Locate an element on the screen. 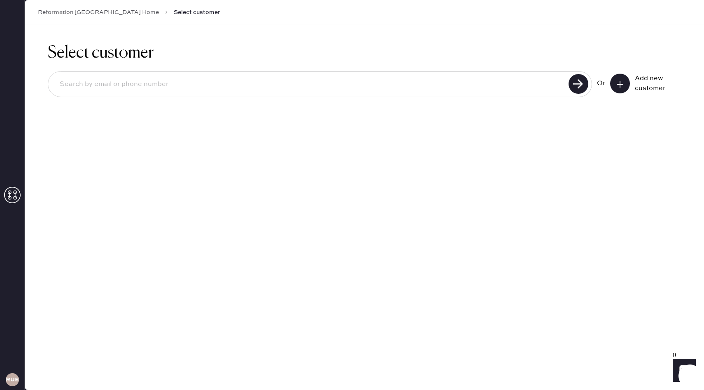  h1: Select customer is located at coordinates (364, 53).